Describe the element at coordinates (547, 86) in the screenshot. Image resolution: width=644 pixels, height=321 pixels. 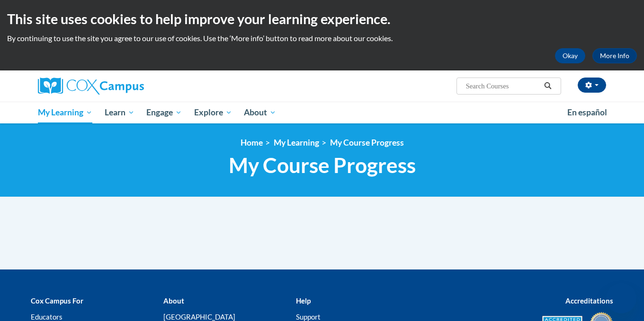
I see `button: Search` at that location.